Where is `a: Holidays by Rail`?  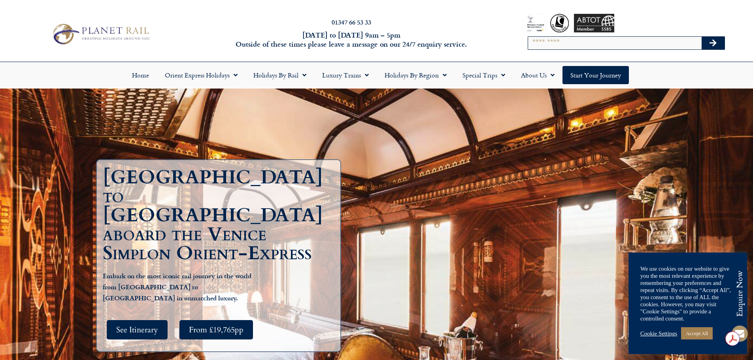
a: Holidays by Rail is located at coordinates (280, 75).